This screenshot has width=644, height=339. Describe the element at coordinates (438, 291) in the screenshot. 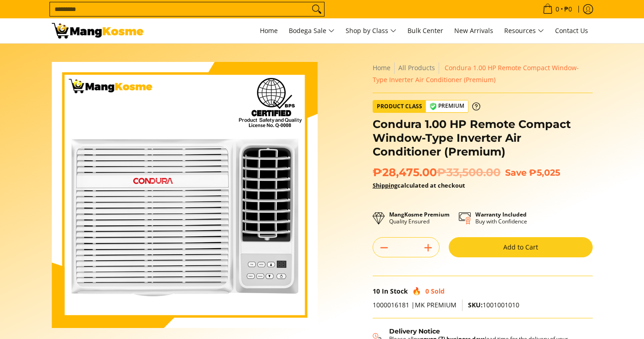

I see `span: Sold` at that location.